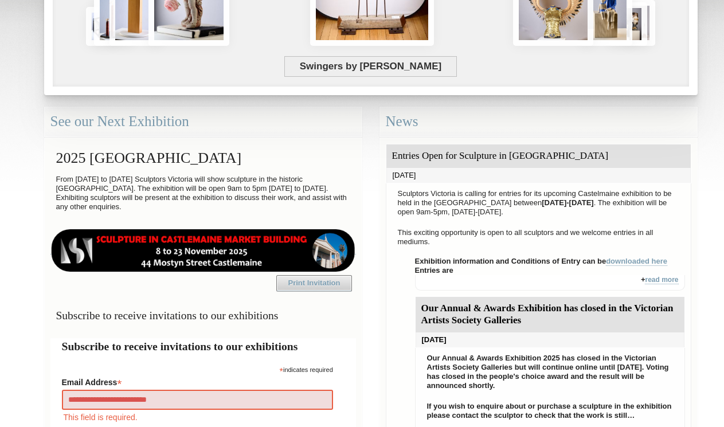  I want to click on a: Print Invitation, so click(314, 283).